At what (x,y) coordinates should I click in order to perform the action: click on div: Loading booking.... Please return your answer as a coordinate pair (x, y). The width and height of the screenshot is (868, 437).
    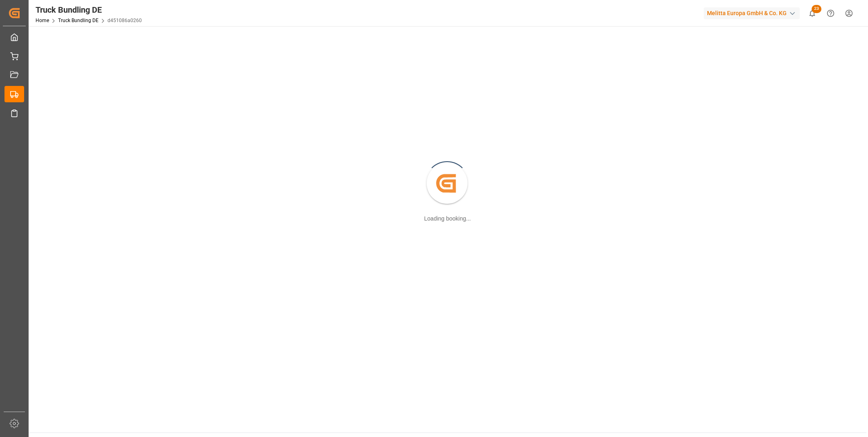
    Looking at the image, I should click on (447, 218).